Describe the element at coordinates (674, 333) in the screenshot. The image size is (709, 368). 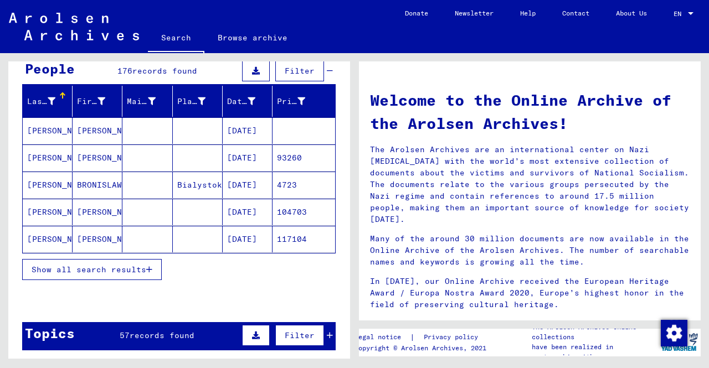
I see `img: Change consent` at that location.